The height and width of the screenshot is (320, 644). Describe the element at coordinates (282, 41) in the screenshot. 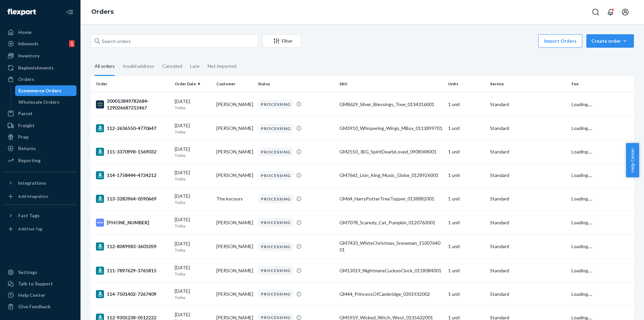

I see `div: Filter` at that location.